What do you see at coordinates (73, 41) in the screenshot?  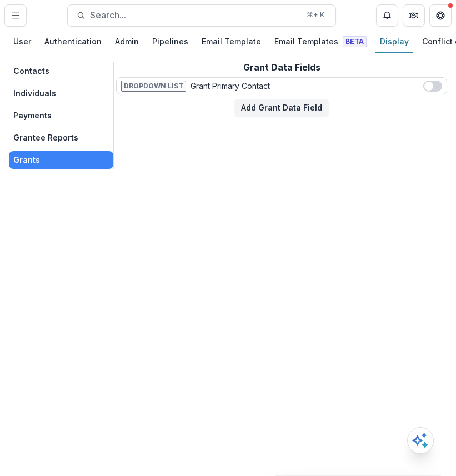 I see `div: Authentication` at bounding box center [73, 41].